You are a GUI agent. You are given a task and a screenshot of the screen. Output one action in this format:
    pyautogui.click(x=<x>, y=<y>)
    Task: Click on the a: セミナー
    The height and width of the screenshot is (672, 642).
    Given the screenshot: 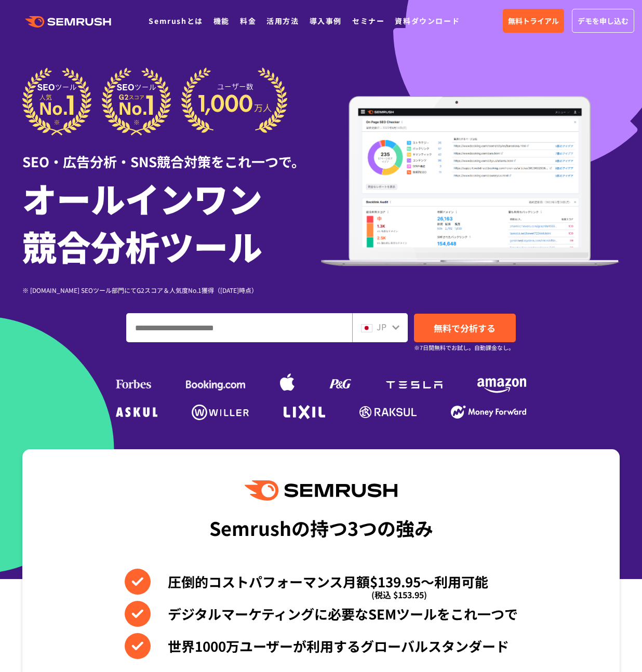 What is the action you would take?
    pyautogui.click(x=368, y=21)
    